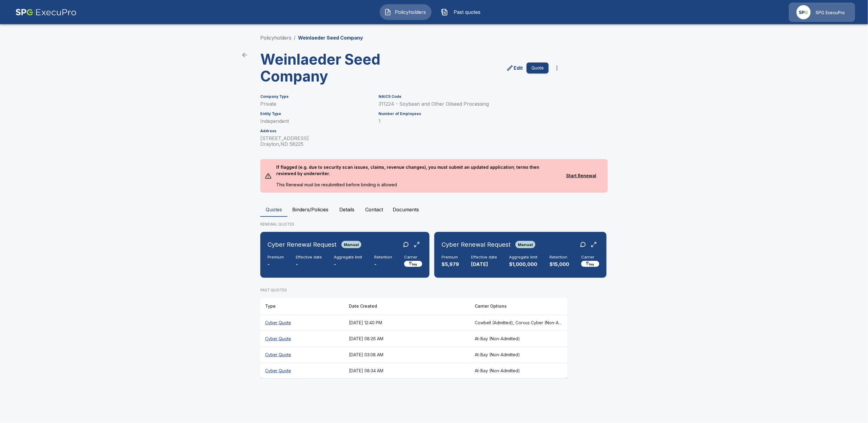 The height and width of the screenshot is (423, 868). Describe the element at coordinates (316, 113) in the screenshot. I see `h6: Entity Type` at that location.